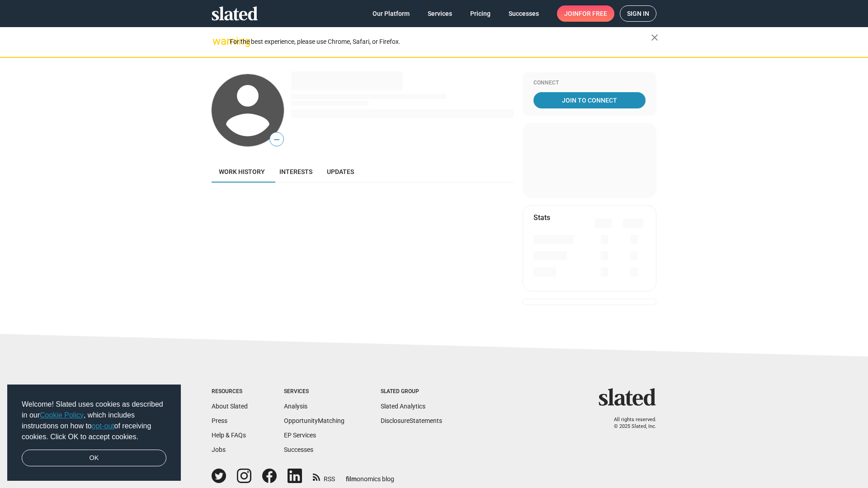 The width and height of the screenshot is (868, 488). I want to click on a: Services, so click(439, 14).